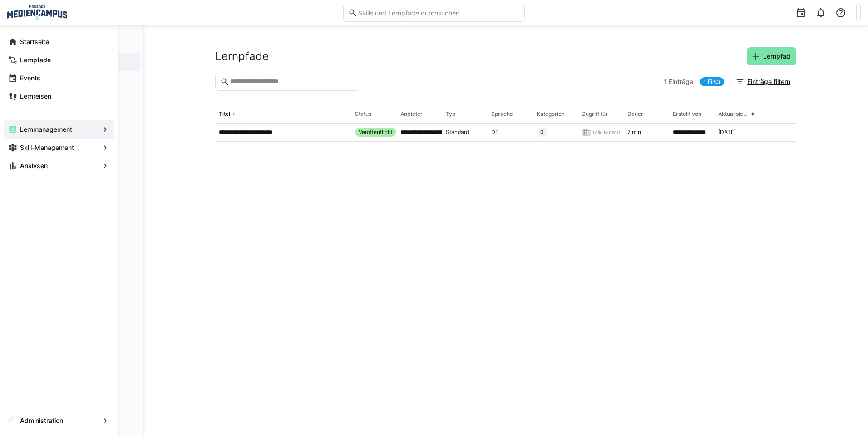 The height and width of the screenshot is (437, 868). What do you see at coordinates (412, 114) in the screenshot?
I see `div: Anbieter` at bounding box center [412, 114].